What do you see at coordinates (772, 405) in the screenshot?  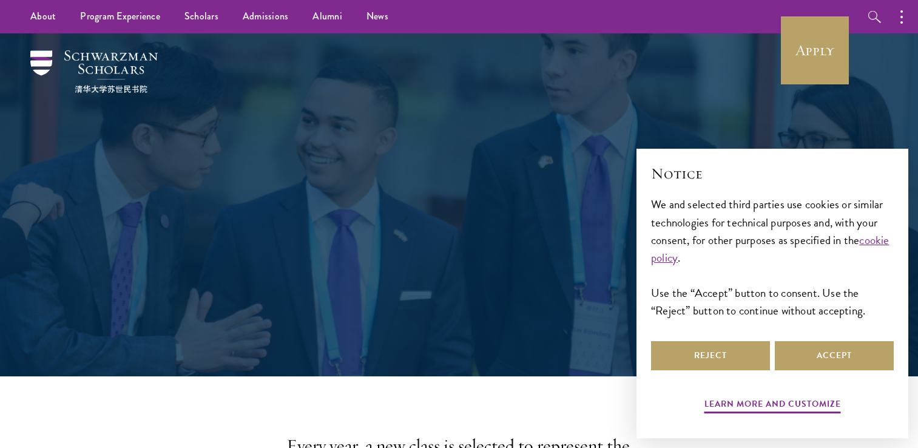 I see `button: Learn more and customize` at bounding box center [772, 405].